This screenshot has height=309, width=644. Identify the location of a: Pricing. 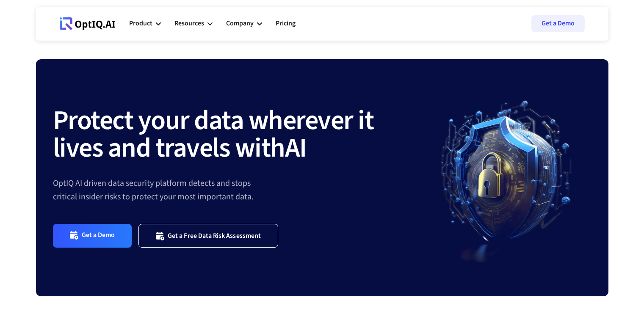
(285, 24).